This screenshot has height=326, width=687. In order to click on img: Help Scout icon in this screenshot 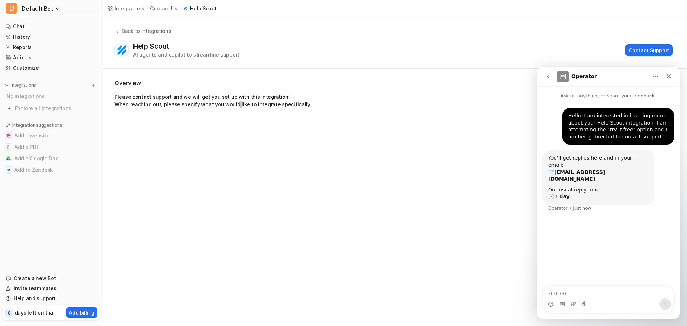, I will do `click(186, 9)`.